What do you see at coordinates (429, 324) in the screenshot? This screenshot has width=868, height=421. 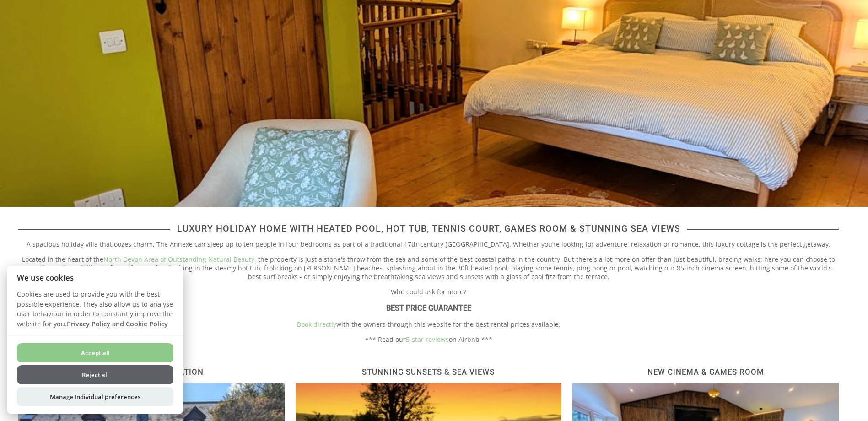 I see `p: with the owners through this website for the best rental prices available.` at bounding box center [429, 324].